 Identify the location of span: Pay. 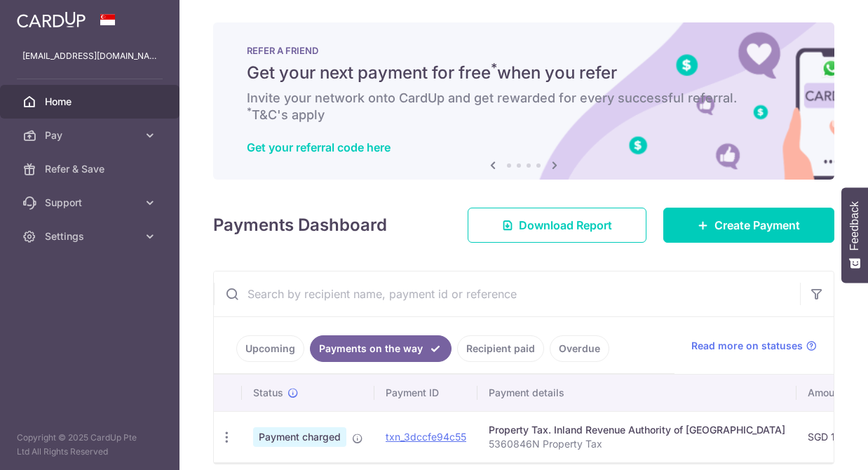
(91, 136).